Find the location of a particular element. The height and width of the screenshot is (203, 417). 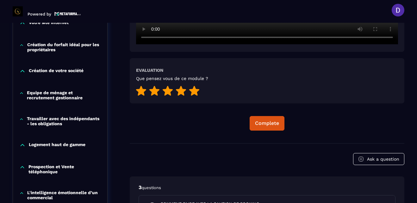

p: Powered by is located at coordinates (39, 14).